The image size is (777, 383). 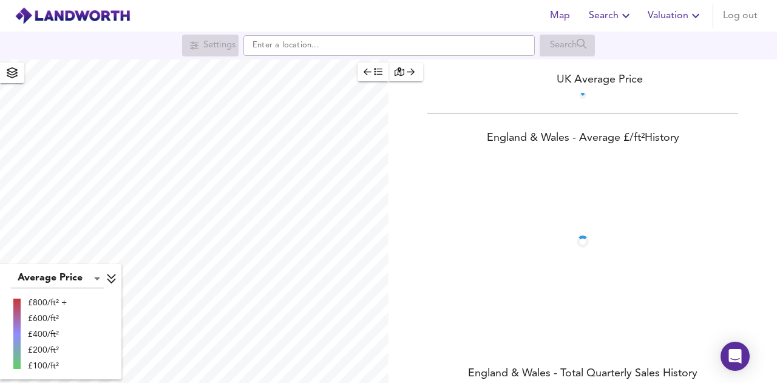 What do you see at coordinates (610, 16) in the screenshot?
I see `span: Search` at bounding box center [610, 16].